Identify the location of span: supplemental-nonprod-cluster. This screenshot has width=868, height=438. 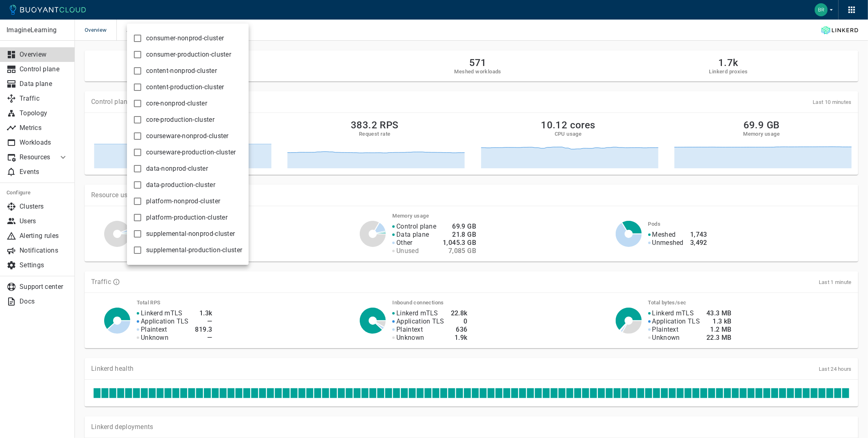
(191, 234).